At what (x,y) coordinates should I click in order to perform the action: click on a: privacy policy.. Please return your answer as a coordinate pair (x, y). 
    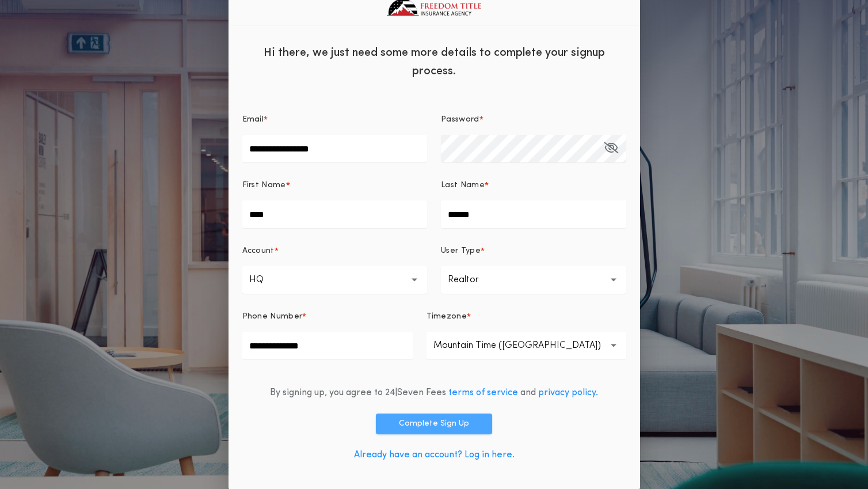
    Looking at the image, I should click on (568, 392).